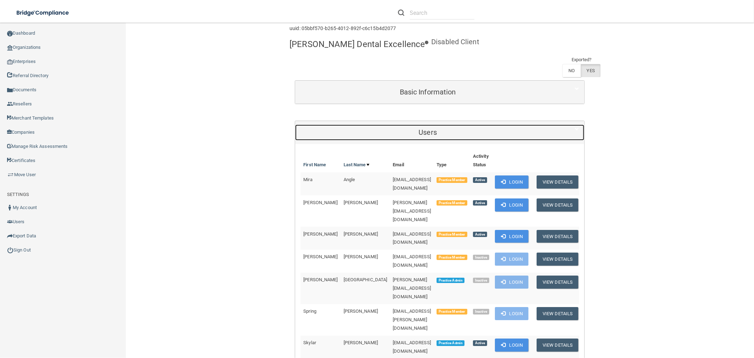 The image size is (754, 358). What do you see at coordinates (10, 62) in the screenshot?
I see `img: enterprise.0d942306.png` at bounding box center [10, 62].